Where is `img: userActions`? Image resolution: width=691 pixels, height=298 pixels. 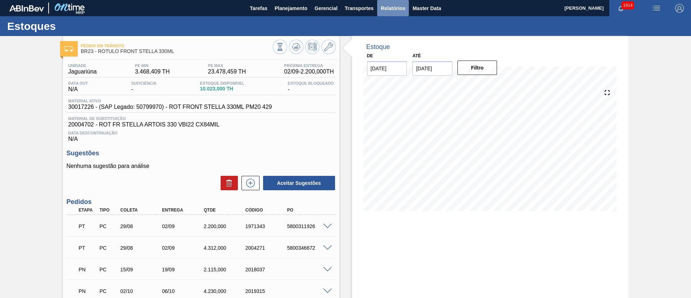 img: userActions is located at coordinates (657, 8).